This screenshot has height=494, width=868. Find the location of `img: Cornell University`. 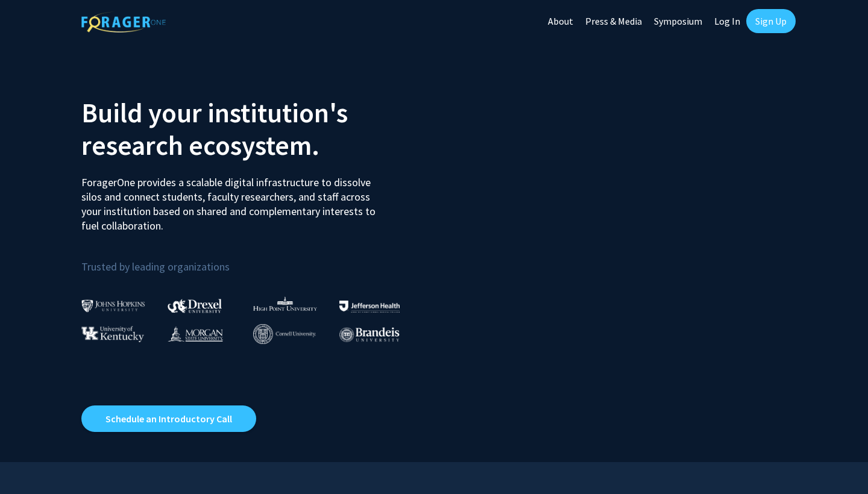

img: Cornell University is located at coordinates (284, 334).